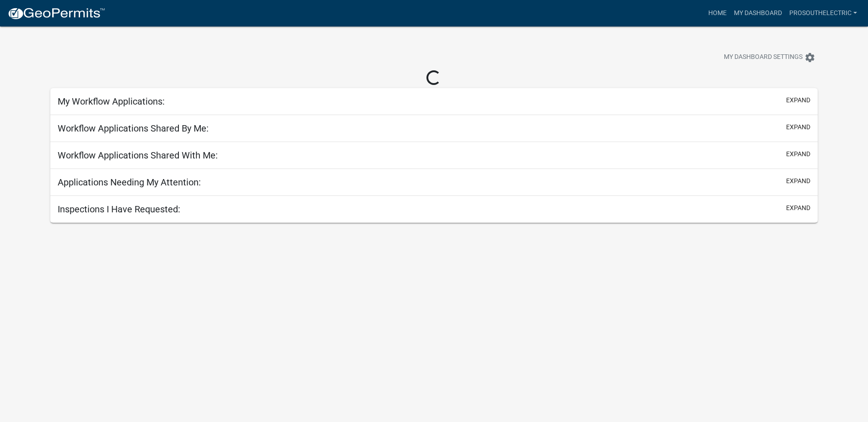 The image size is (868, 422). Describe the element at coordinates (129, 182) in the screenshot. I see `h5: Applications Needing My Attention:` at that location.